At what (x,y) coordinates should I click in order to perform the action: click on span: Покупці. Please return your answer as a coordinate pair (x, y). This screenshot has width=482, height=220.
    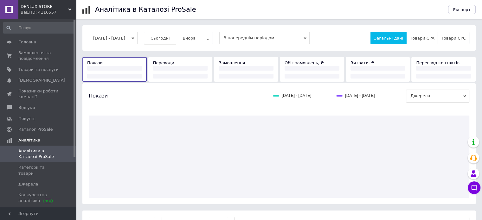
    Looking at the image, I should click on (27, 119).